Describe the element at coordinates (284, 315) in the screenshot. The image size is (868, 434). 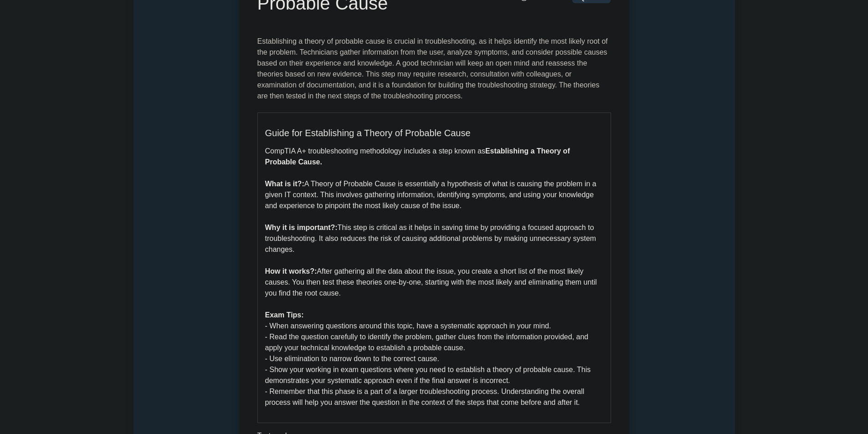
I see `b: Exam Tips:` at that location.